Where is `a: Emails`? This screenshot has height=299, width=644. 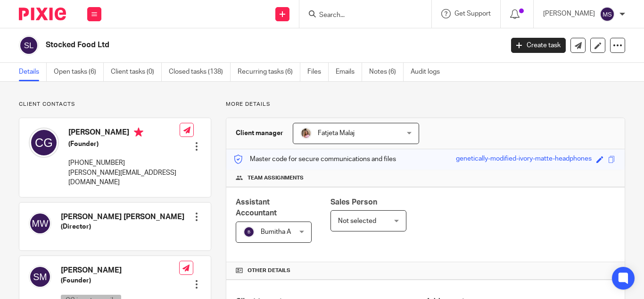 a: Emails is located at coordinates (349, 71).